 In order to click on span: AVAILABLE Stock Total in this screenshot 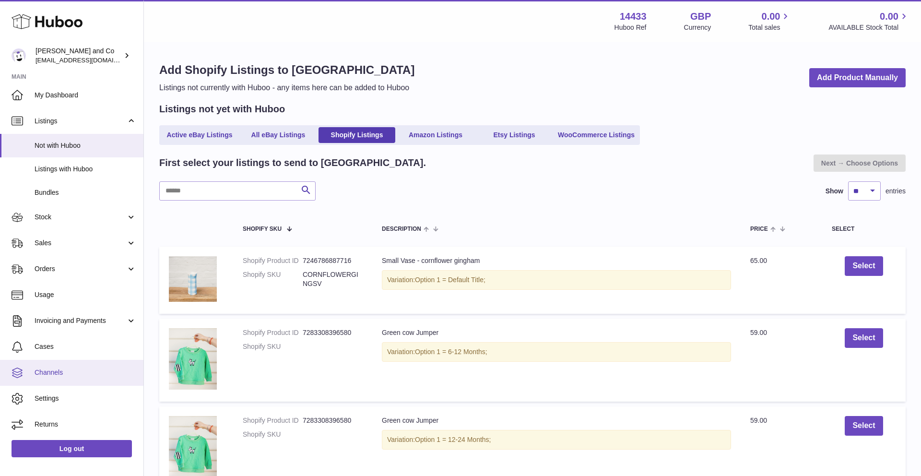, I will do `click(869, 27)`.